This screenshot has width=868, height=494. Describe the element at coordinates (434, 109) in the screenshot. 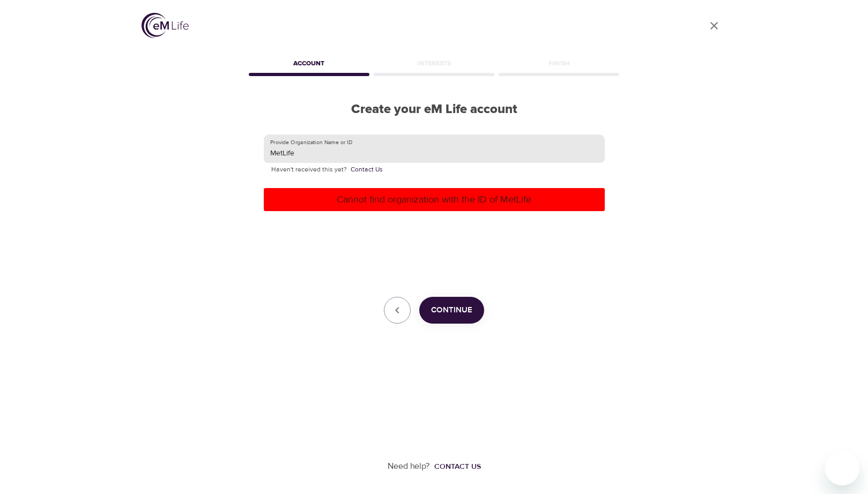

I see `h2: Create your eM Life account` at that location.